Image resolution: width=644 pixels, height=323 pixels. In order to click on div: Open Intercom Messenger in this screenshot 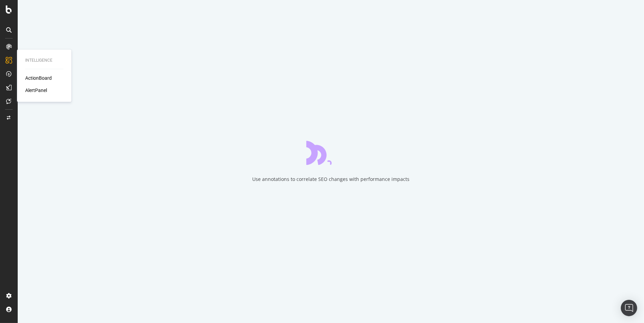, I will do `click(629, 308)`.